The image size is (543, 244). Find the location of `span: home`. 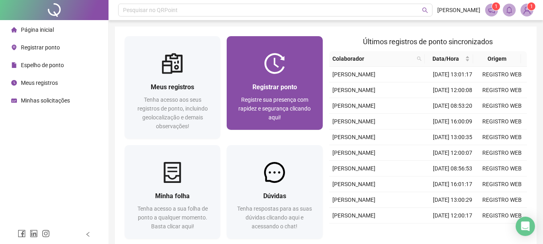

span: home is located at coordinates (14, 30).